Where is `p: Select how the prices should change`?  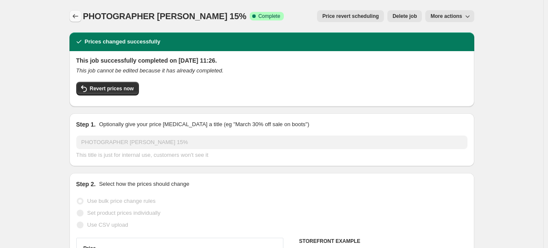
p: Select how the prices should change is located at coordinates (144, 184).